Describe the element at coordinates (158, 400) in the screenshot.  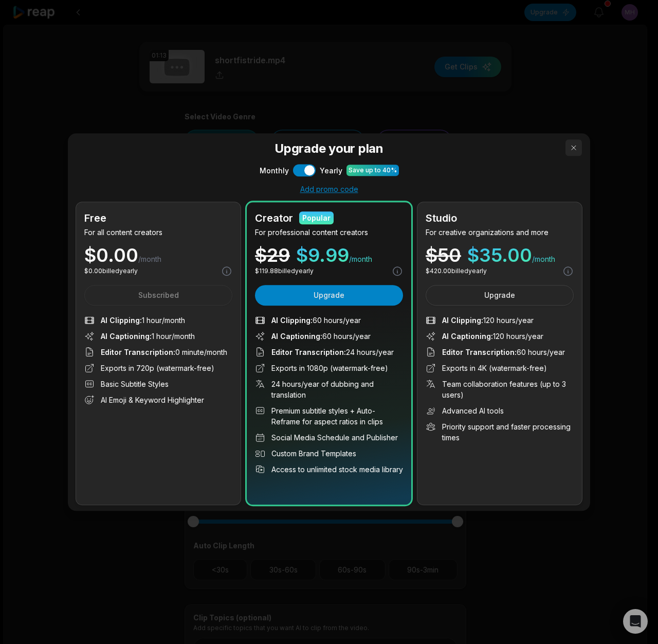
I see `li: AI Emoji & Keyword Highlighter` at that location.